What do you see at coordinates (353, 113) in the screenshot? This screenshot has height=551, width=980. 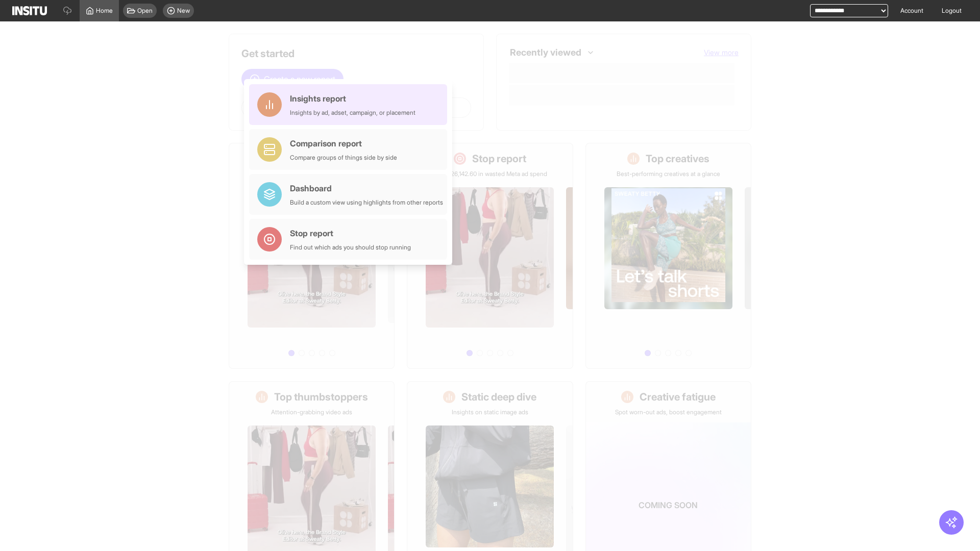 I see `div: Insights by ad, adset, campaign, or placement` at bounding box center [353, 113].